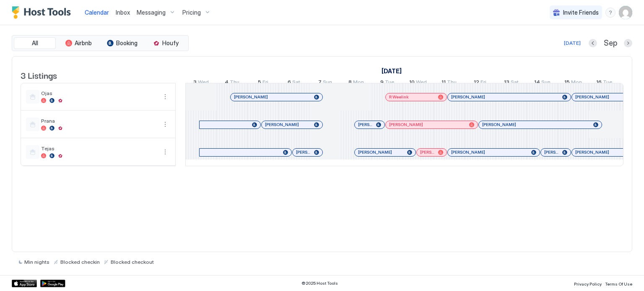 This screenshot has height=291, width=644. What do you see at coordinates (43, 13) in the screenshot?
I see `a: Host Tools Logo` at bounding box center [43, 13].